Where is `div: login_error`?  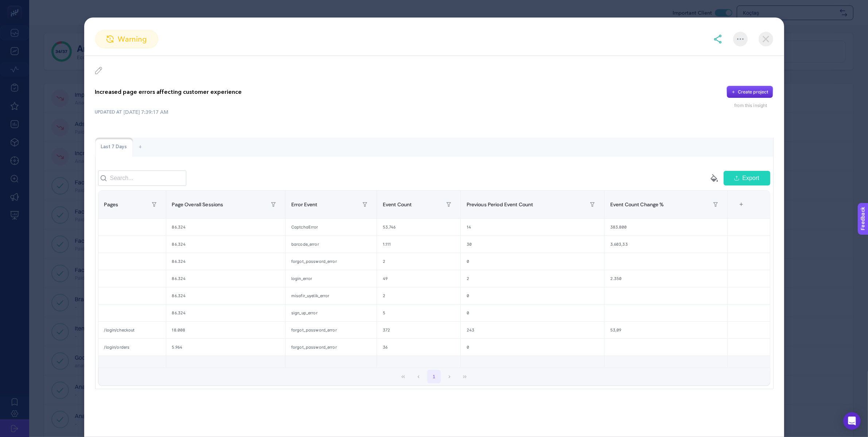 div: login_error is located at coordinates (331, 278).